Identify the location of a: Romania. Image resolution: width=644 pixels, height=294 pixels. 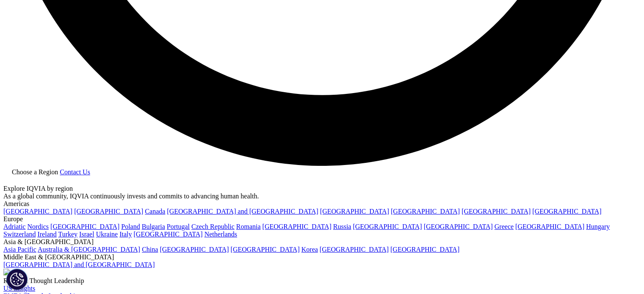
(249, 227).